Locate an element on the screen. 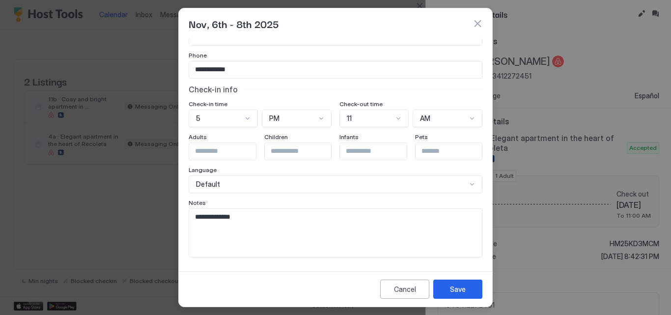  button: Cancel is located at coordinates (405, 289).